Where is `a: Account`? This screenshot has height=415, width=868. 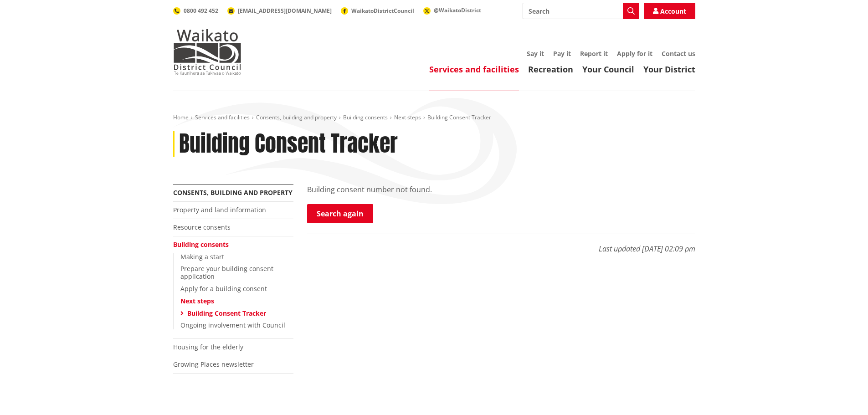
a: Account is located at coordinates (670, 11).